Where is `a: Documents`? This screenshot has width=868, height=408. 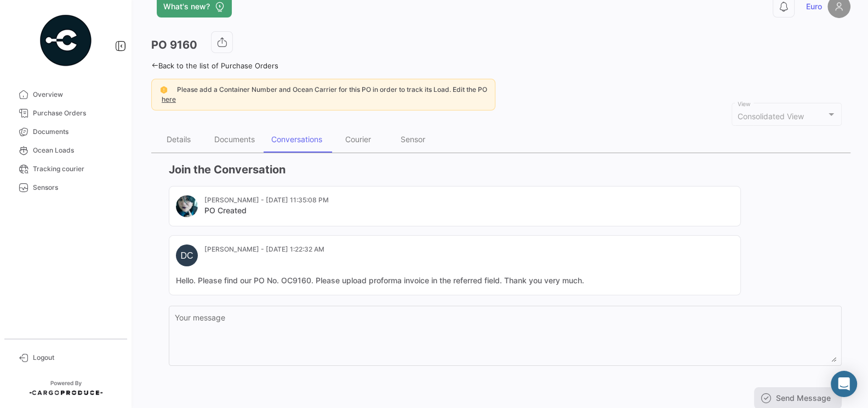
a: Documents is located at coordinates (66, 132).